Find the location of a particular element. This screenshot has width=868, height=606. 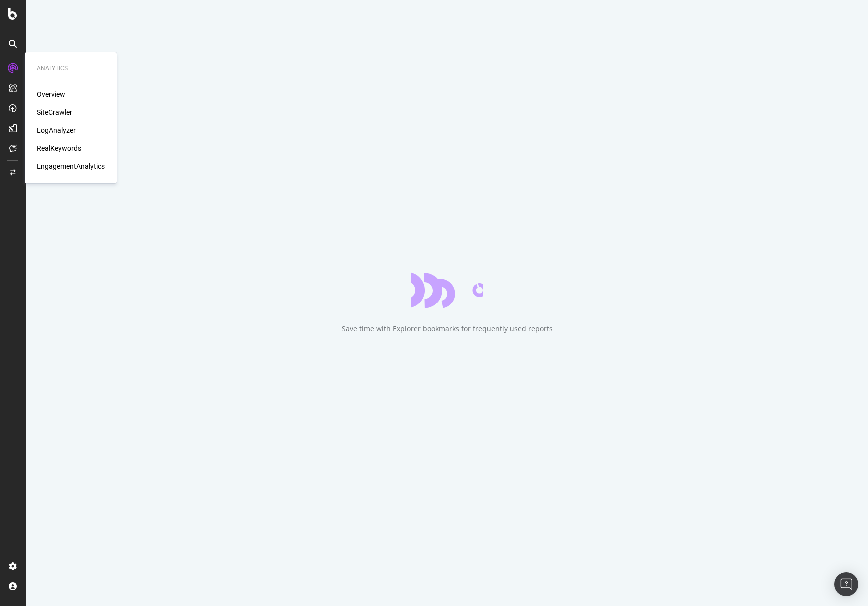

div: animation is located at coordinates (447, 290).